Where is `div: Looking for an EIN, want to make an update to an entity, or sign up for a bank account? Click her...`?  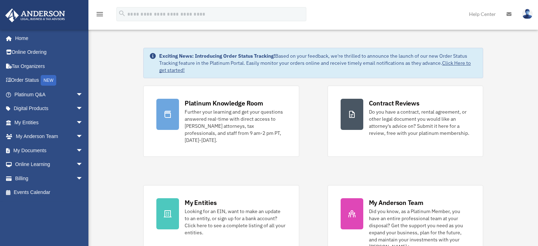 div: Looking for an EIN, want to make an update to an entity, or sign up for a bank account? Click her... is located at coordinates (235, 222).